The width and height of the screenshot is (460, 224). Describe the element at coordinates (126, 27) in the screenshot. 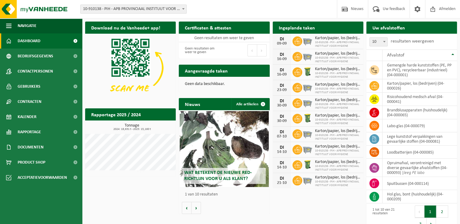

I see `h2: Download nu de Vanheede+ app!` at that location.